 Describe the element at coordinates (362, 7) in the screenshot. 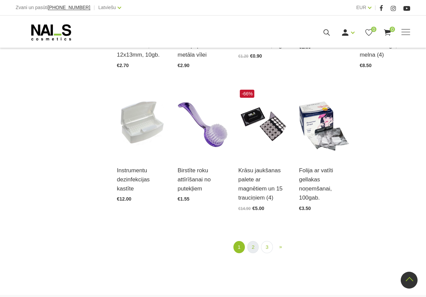

I see `a: EUR` at that location.